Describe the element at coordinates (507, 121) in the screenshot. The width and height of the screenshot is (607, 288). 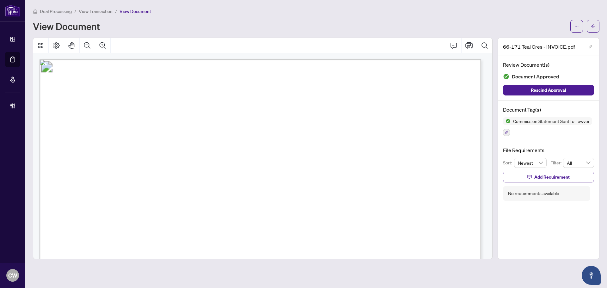
I see `img: Status Icon` at that location.